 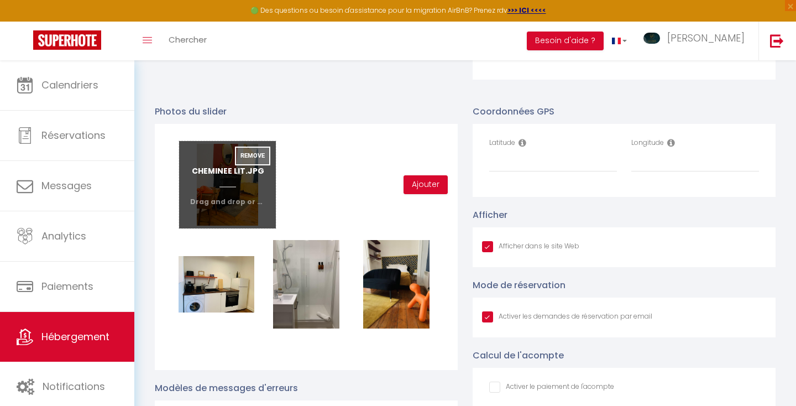 What do you see at coordinates (66, 185) in the screenshot?
I see `span: Messages` at bounding box center [66, 185].